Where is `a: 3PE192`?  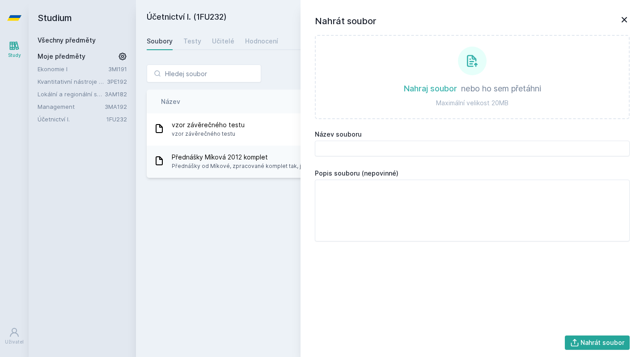
a: 3PE192 is located at coordinates (117, 82).